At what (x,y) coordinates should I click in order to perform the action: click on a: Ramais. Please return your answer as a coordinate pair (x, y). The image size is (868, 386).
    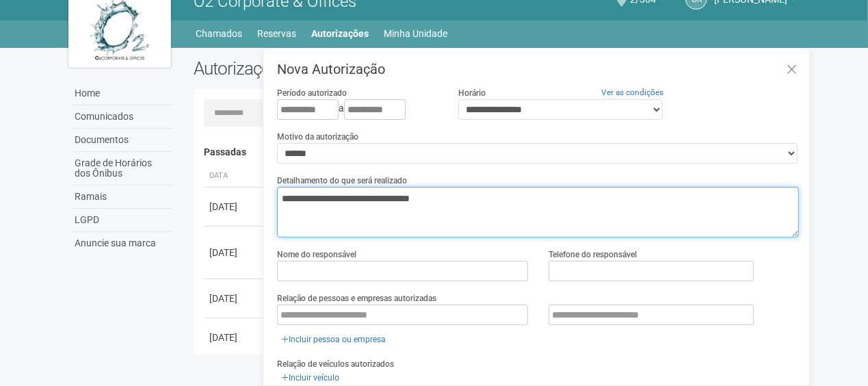
    Looking at the image, I should click on (122, 197).